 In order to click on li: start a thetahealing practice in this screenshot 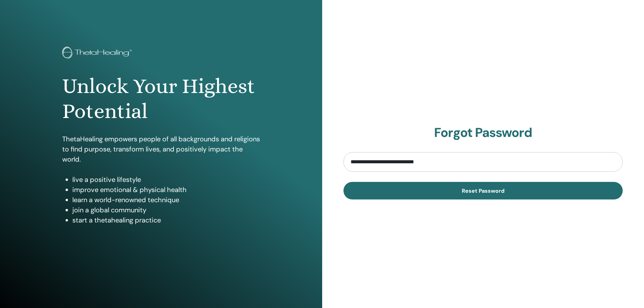, I will do `click(166, 220)`.